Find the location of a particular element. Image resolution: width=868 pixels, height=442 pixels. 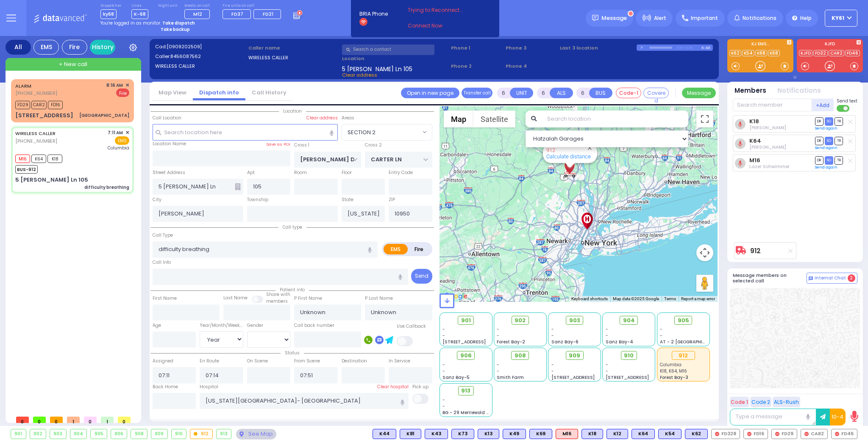

span: SECTION 2 is located at coordinates (387, 132).